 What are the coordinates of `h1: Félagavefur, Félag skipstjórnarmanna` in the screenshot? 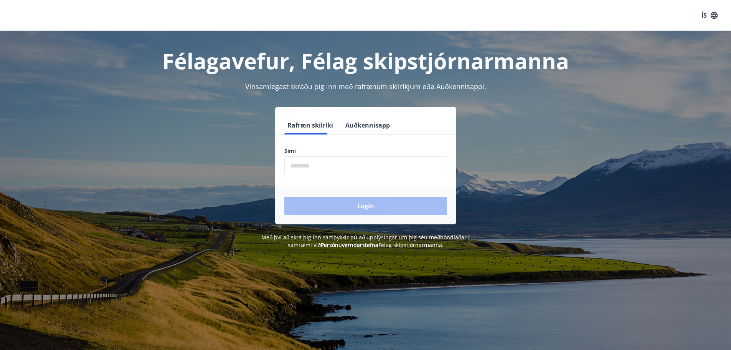 It's located at (366, 61).